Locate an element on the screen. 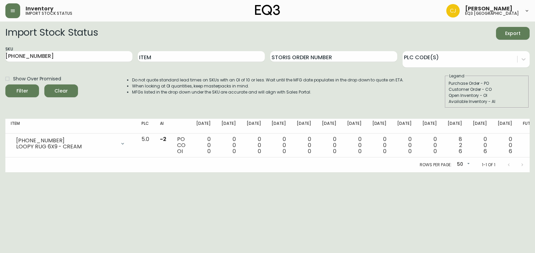 This screenshot has height=253, width=535. img: logo is located at coordinates (268, 10).